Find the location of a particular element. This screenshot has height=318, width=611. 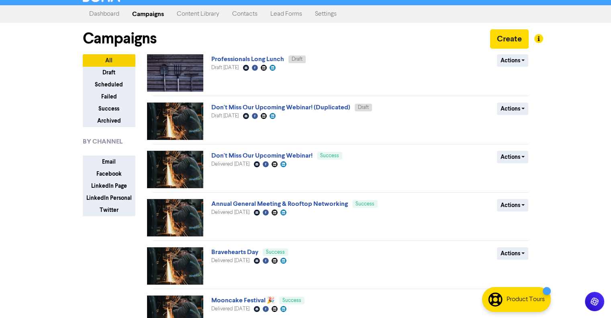

a: Dashboard is located at coordinates (104, 14).